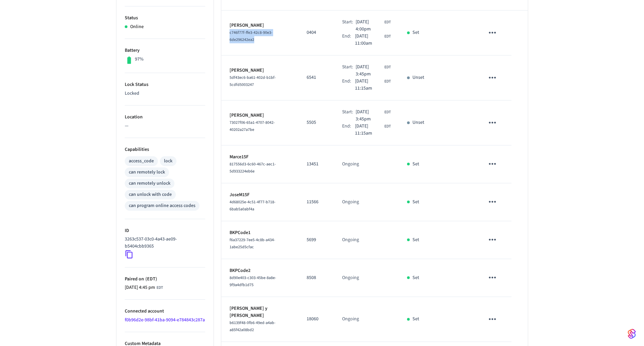  Describe the element at coordinates (252, 243) in the screenshot. I see `span: f6a37229-7ee5-4c8b-a434-1abe25d5cfac` at that location.